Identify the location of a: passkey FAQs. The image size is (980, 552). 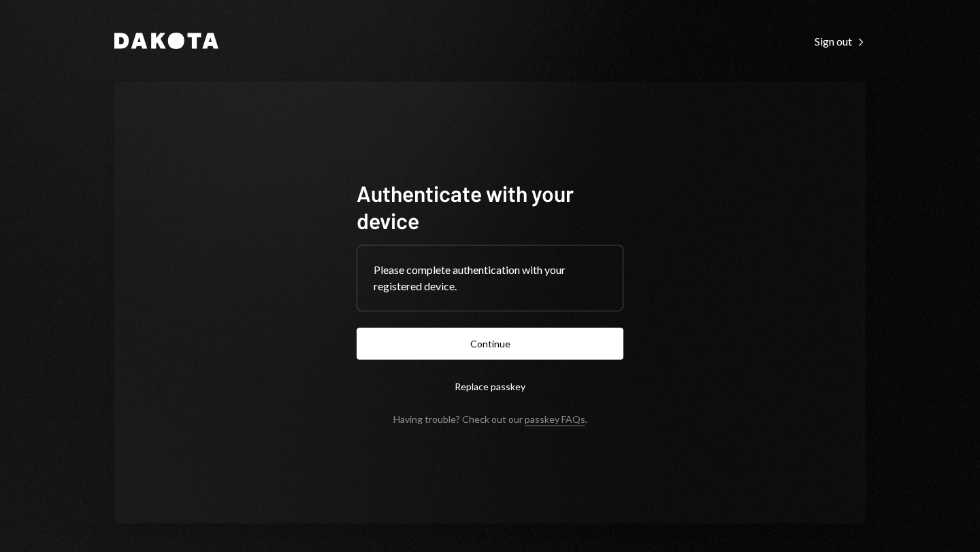
(554, 419).